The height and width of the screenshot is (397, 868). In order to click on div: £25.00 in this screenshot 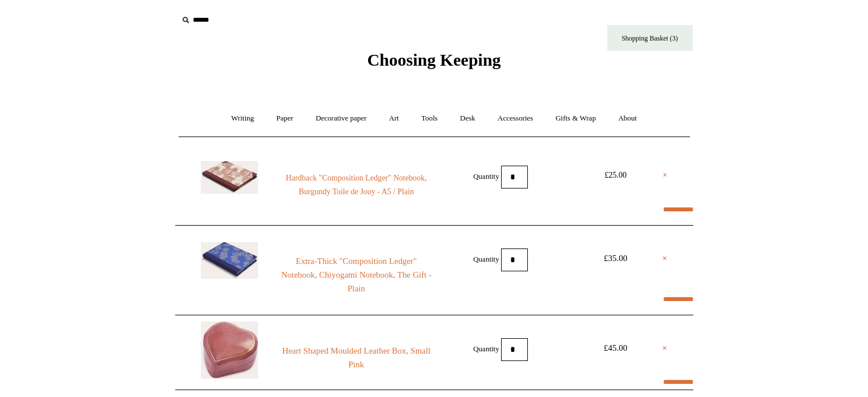, I will do `click(615, 175)`.